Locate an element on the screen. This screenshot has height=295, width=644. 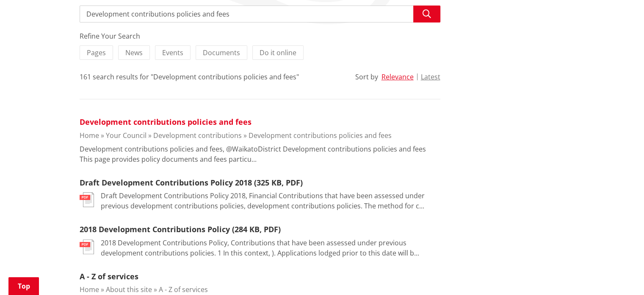
span: News is located at coordinates (134, 53).